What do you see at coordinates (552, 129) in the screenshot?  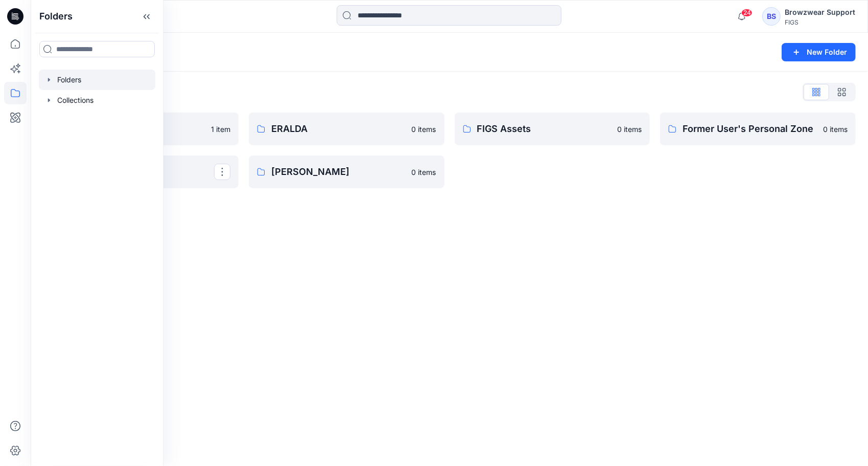 I see `a: FIGS Assets0 items` at bounding box center [552, 129].